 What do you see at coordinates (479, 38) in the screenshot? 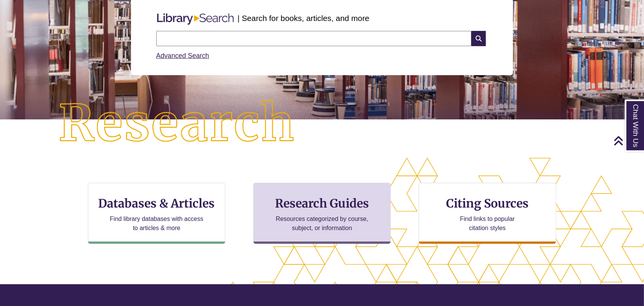
I see `i: Search` at bounding box center [479, 38].